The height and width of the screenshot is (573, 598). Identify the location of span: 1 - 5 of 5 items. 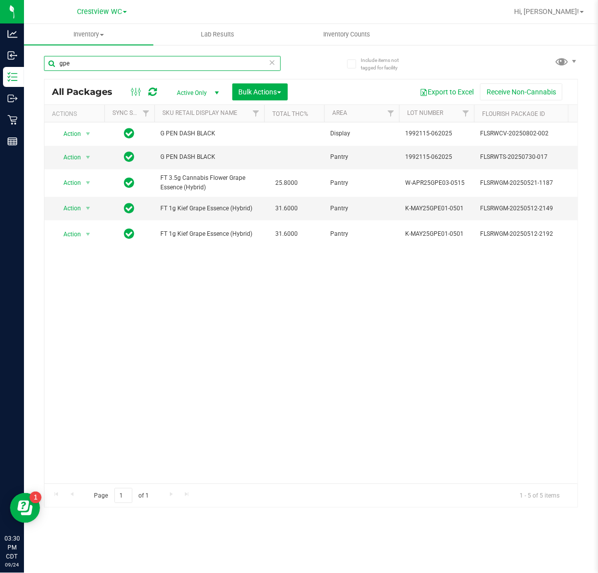
(540, 496).